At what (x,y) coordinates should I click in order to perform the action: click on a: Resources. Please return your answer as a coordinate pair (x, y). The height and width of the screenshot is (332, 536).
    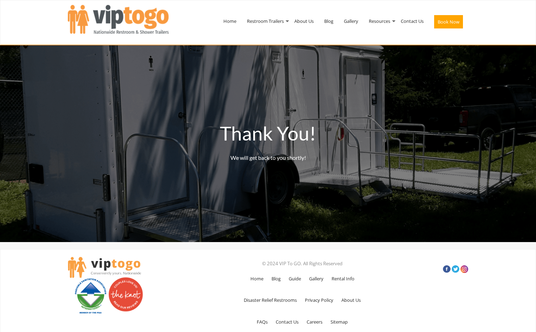
    Looking at the image, I should click on (379, 21).